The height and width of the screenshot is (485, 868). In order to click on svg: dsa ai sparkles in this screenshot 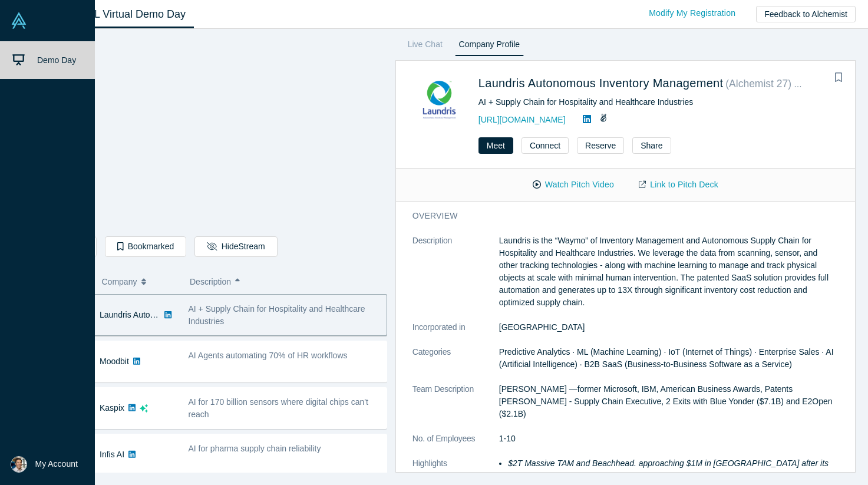, I will do `click(144, 408)`.